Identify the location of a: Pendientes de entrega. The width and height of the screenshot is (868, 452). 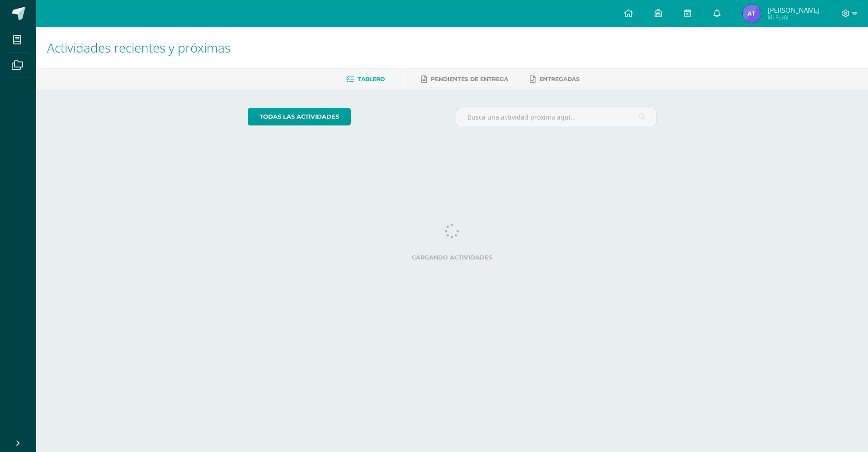
(465, 79).